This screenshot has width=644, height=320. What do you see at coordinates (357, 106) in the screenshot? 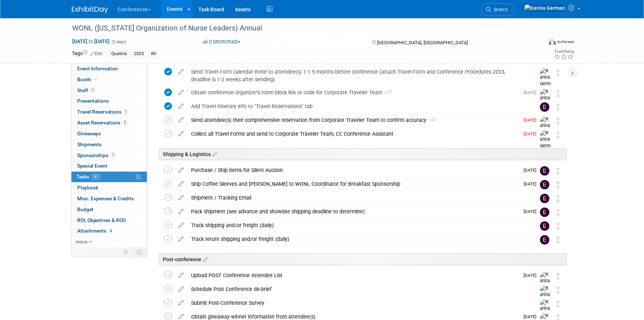
I see `div: Add Travel Itinerary info to "Travel Reservations" tab` at bounding box center [357, 106].